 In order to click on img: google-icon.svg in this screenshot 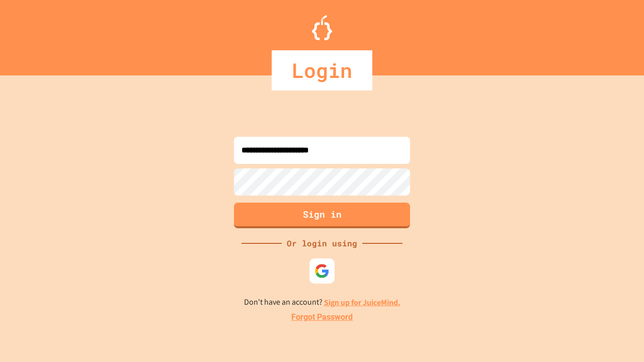, I will do `click(322, 271)`.